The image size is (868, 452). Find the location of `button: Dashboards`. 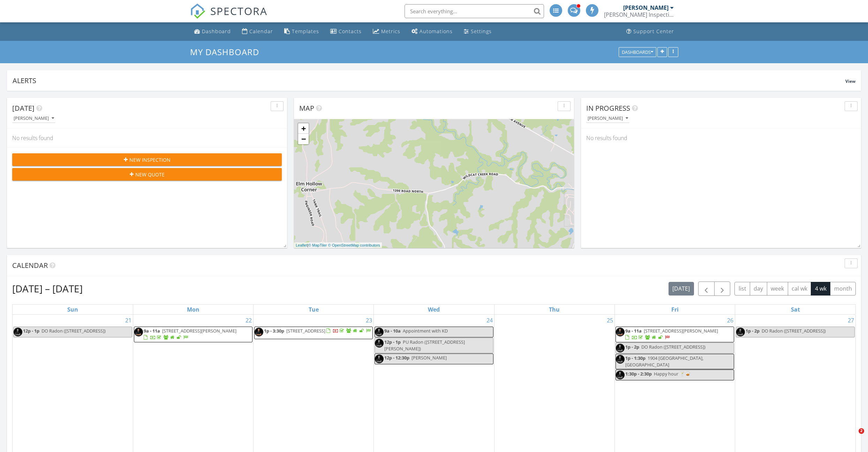

button: Dashboards is located at coordinates (638, 52).